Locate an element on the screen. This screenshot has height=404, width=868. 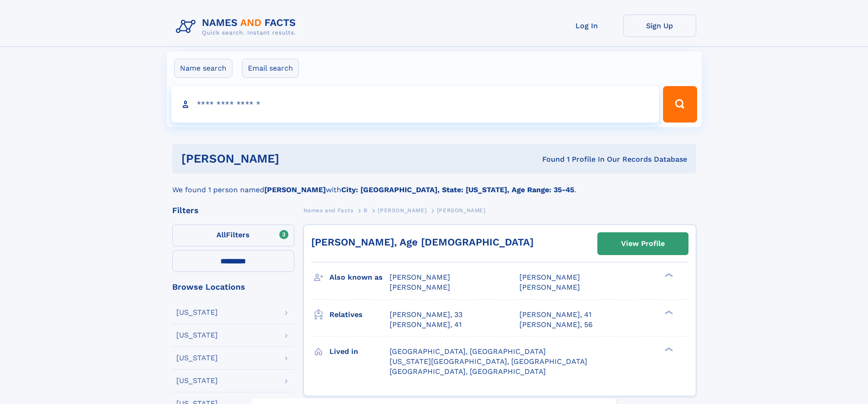
a: Log In is located at coordinates (587, 26).